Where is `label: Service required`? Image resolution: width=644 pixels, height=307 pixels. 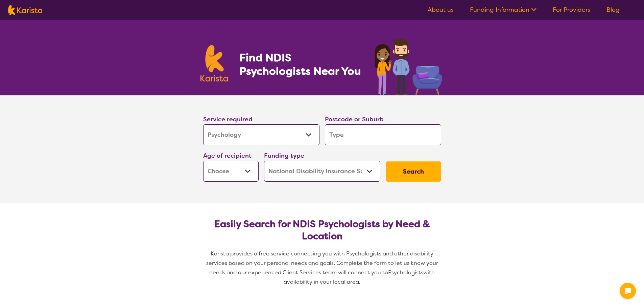 label: Service required is located at coordinates (228, 120).